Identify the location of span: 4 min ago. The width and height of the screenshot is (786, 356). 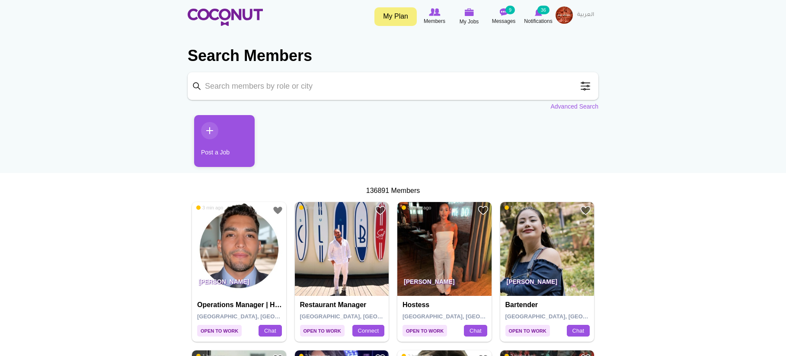
(313, 207).